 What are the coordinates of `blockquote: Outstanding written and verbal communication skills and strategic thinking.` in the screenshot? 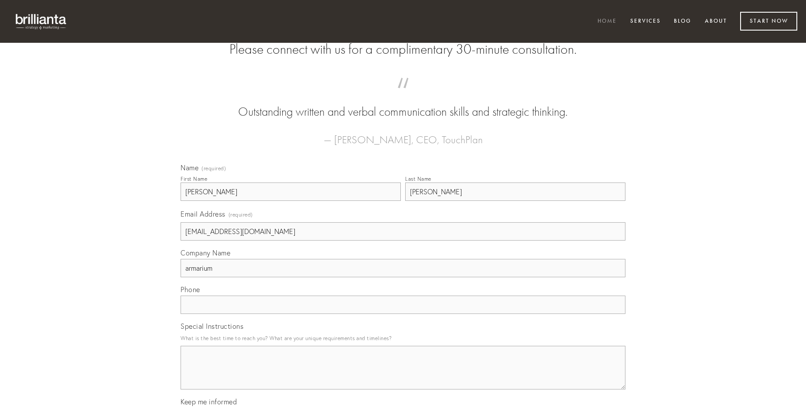 It's located at (403, 103).